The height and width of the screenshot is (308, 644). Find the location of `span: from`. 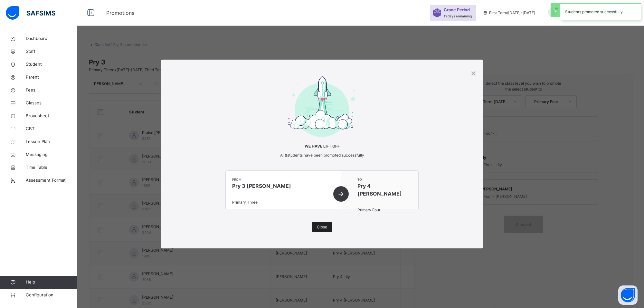

span: from is located at coordinates (283, 180).